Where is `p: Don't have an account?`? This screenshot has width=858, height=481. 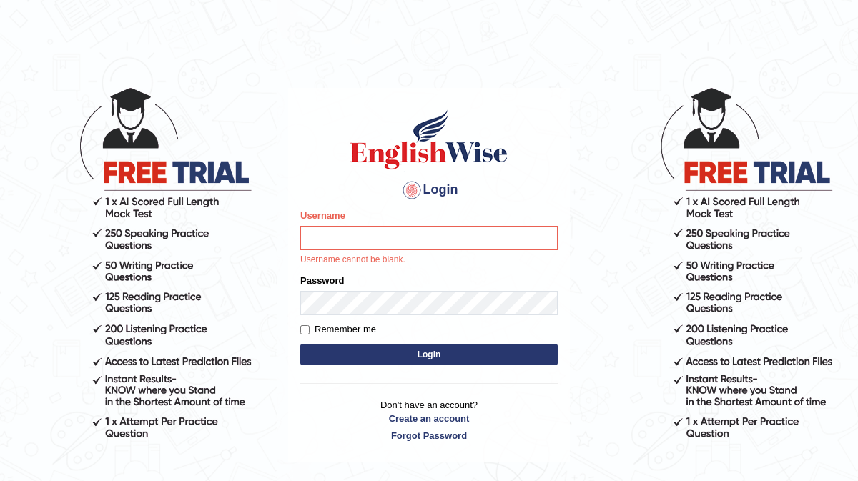
p: Don't have an account? is located at coordinates (429, 420).